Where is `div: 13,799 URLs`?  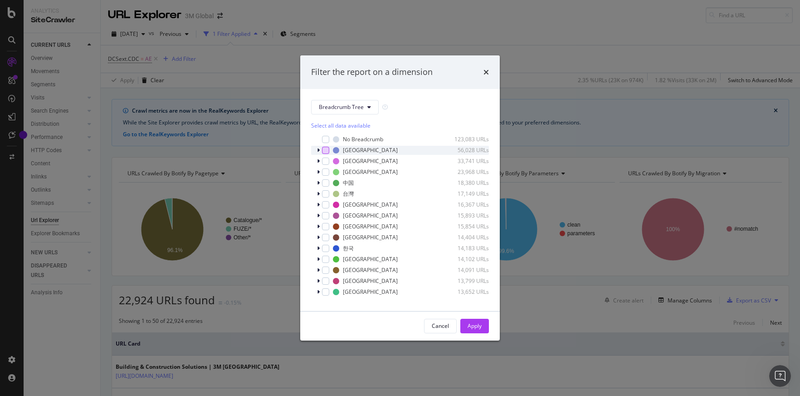 div: 13,799 URLs is located at coordinates (467, 280).